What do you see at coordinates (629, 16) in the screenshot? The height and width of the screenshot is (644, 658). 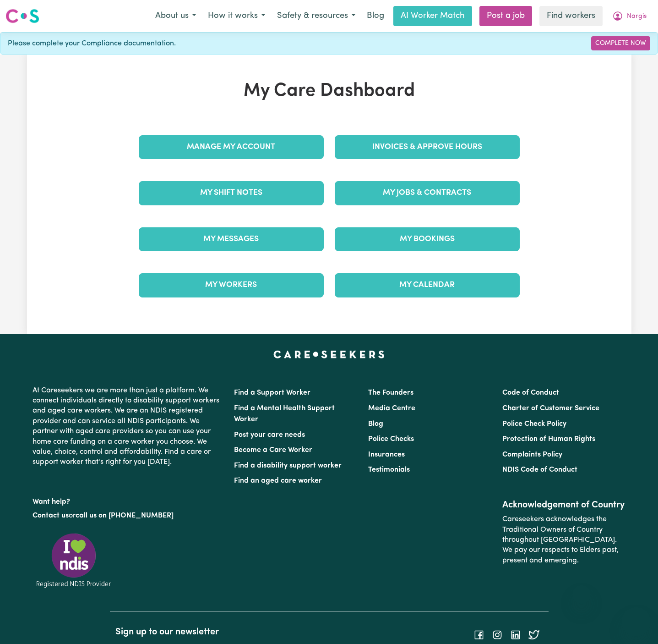 I see `button: My Account` at bounding box center [629, 16].